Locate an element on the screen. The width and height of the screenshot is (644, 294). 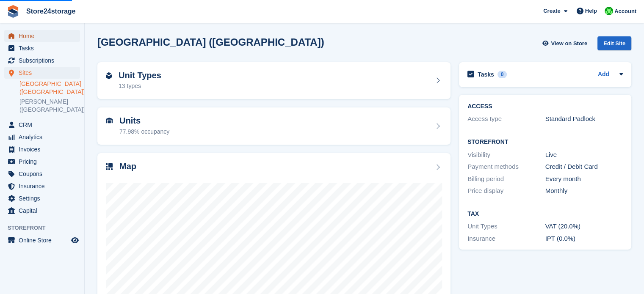
div: Every month is located at coordinates (584, 179).